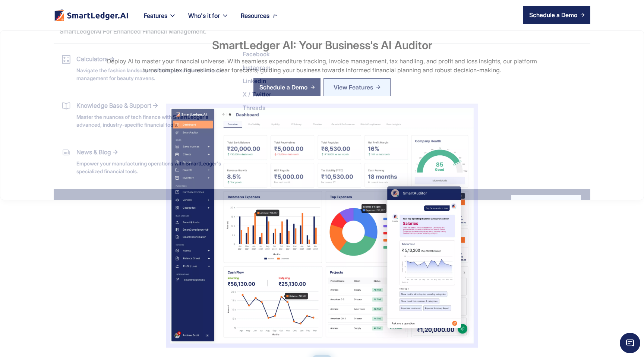  Describe the element at coordinates (270, 54) in the screenshot. I see `a: Facebook` at that location.